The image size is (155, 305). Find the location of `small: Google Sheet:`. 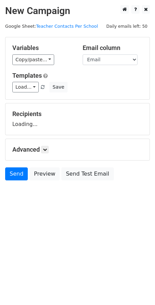

small: Google Sheet: is located at coordinates (51, 26).